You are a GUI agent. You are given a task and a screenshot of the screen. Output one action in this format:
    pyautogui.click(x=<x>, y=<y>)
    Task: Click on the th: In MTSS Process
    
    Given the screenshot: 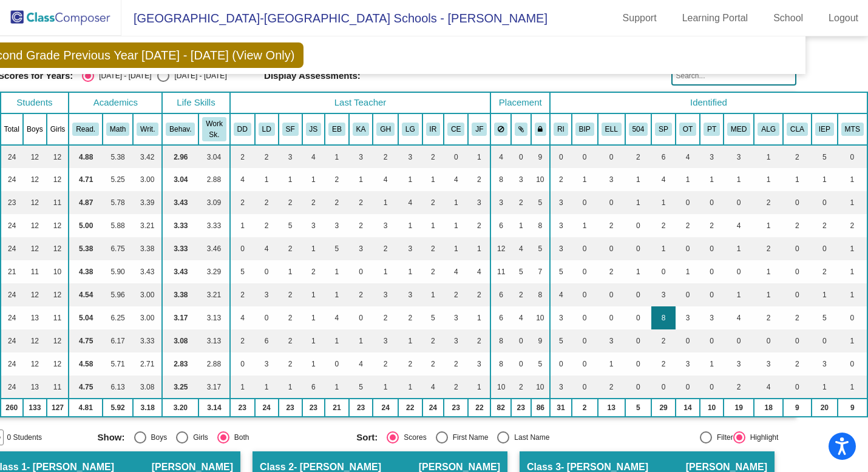 What is the action you would take?
    pyautogui.click(x=851, y=129)
    